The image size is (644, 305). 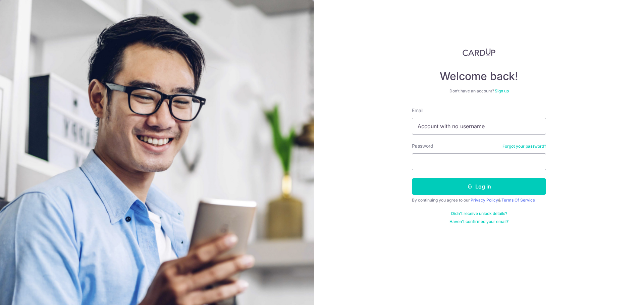 What do you see at coordinates (502, 91) in the screenshot?
I see `a: Sign up` at bounding box center [502, 91].